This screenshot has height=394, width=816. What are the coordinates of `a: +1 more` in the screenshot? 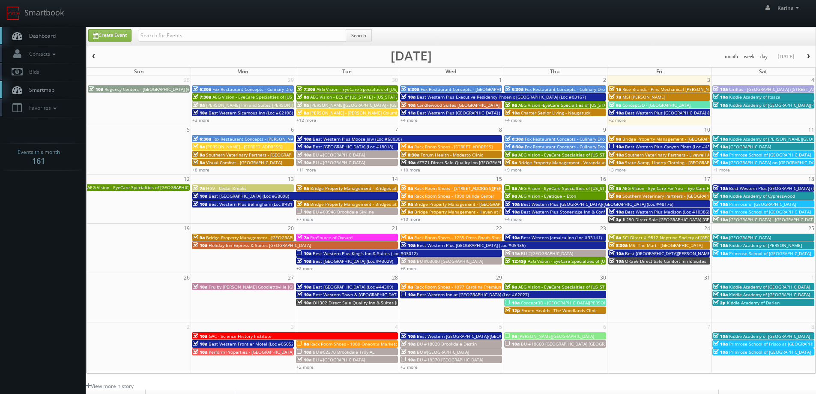 It's located at (721, 170).